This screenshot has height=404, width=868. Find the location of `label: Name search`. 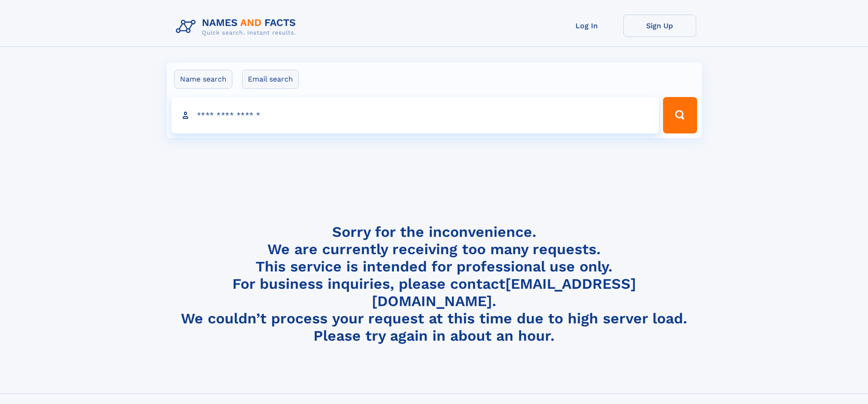

label: Name search is located at coordinates (203, 79).